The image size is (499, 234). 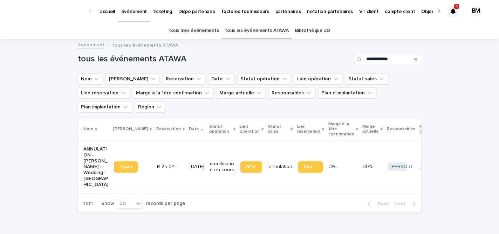 What do you see at coordinates (194, 129) in the screenshot?
I see `p: Date` at bounding box center [194, 129].